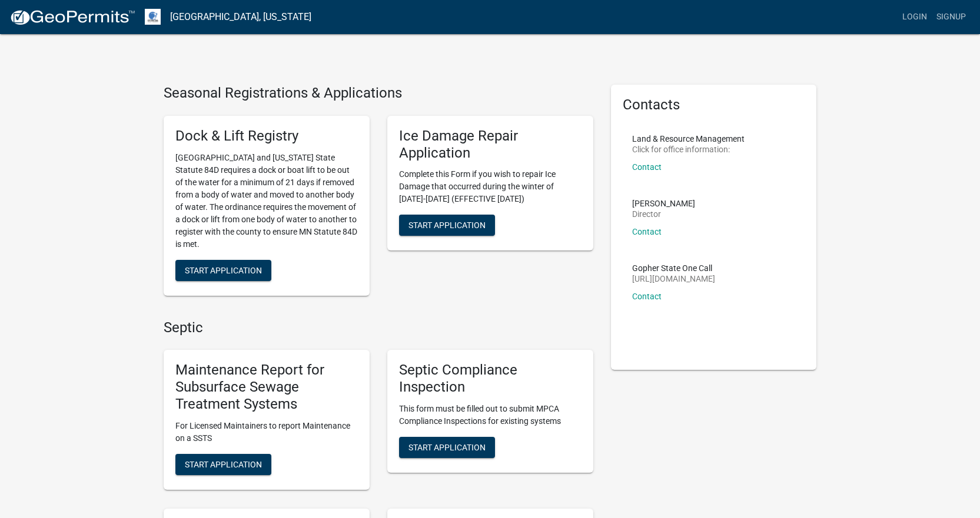 Image resolution: width=980 pixels, height=518 pixels. What do you see at coordinates (379, 328) in the screenshot?
I see `h4: Septic` at bounding box center [379, 328].